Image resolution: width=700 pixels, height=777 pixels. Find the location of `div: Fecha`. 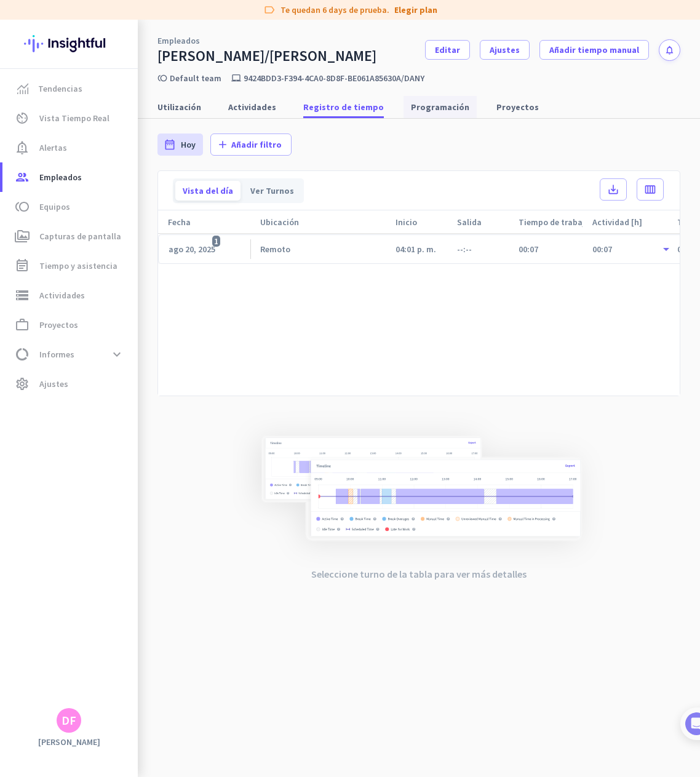

div: Fecha is located at coordinates (186, 222).